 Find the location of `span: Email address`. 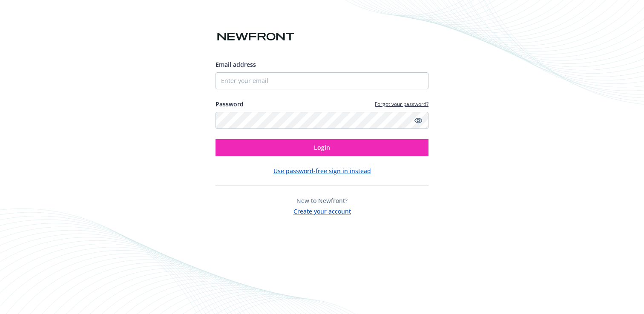

span: Email address is located at coordinates (235, 65).